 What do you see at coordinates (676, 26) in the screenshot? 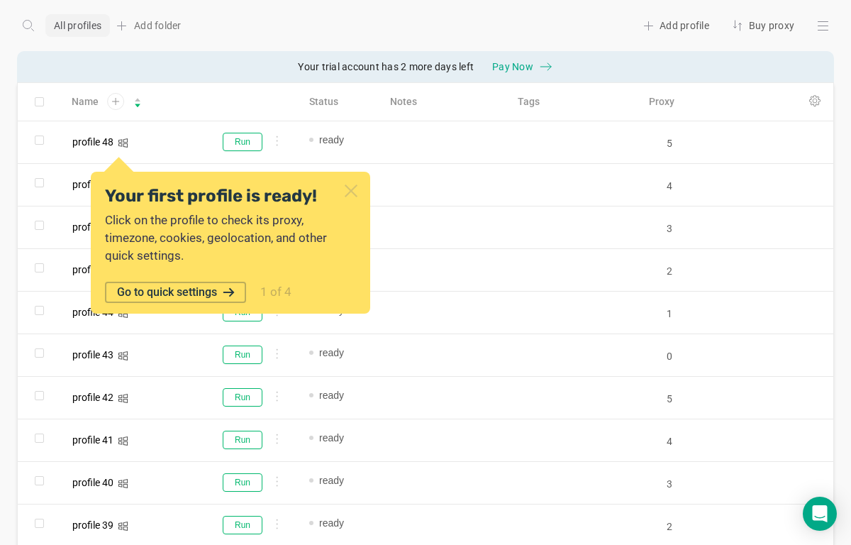
I see `div: Add profile` at bounding box center [676, 26].